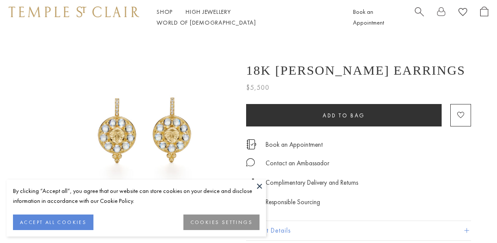 Image resolution: width=497 pixels, height=243 pixels. What do you see at coordinates (208, 12) in the screenshot?
I see `a: High JewelleryHigh Jewellery` at bounding box center [208, 12].